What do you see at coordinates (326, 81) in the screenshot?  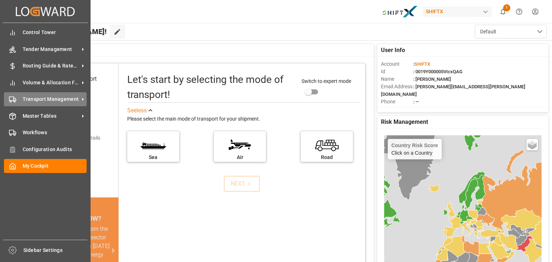 I see `span: Switch to expert mode` at bounding box center [326, 81].